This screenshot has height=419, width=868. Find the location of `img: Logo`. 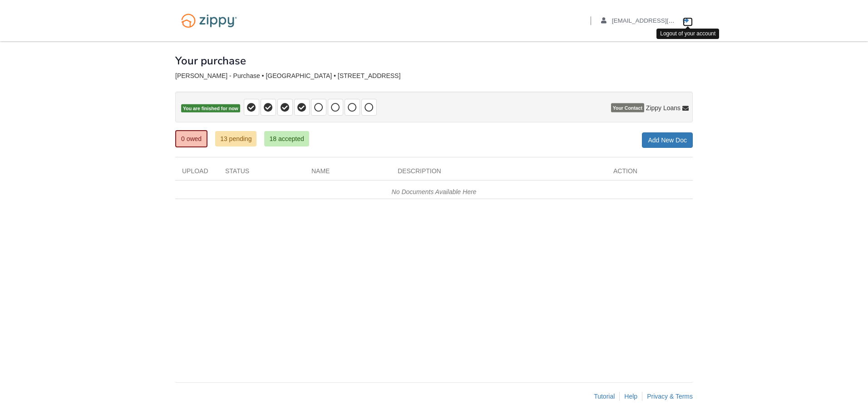

img: Logo is located at coordinates (209, 20).